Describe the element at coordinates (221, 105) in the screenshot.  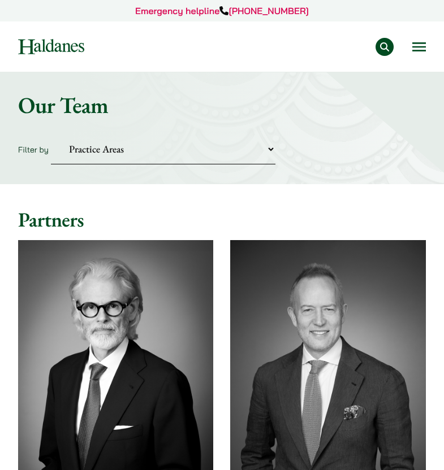
I see `h1: Our Team` at that location.